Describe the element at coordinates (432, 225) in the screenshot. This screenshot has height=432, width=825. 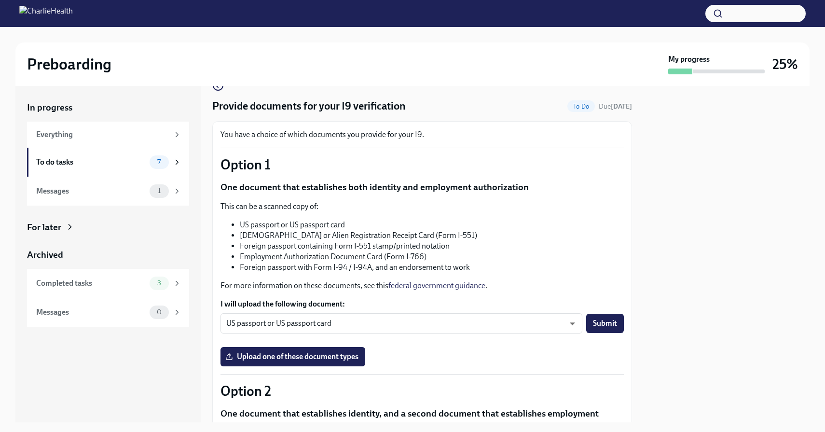
I see `li: US passport or US passport card` at that location.